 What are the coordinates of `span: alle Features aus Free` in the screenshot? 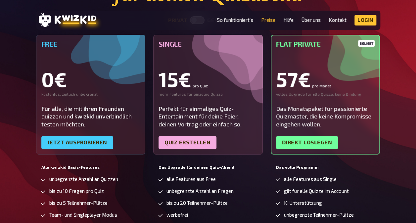 It's located at (191, 179).